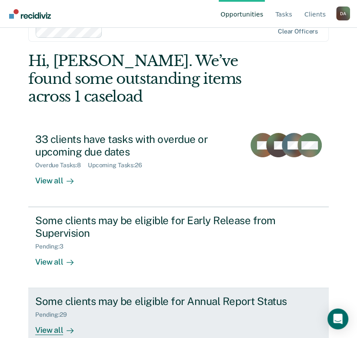 The height and width of the screenshot is (338, 357). What do you see at coordinates (343, 13) in the screenshot?
I see `button: Profile dropdown button` at bounding box center [343, 13].